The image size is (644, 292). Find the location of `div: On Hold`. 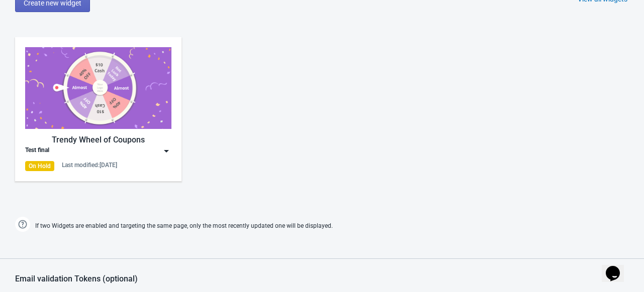

div: On Hold is located at coordinates (39, 166).